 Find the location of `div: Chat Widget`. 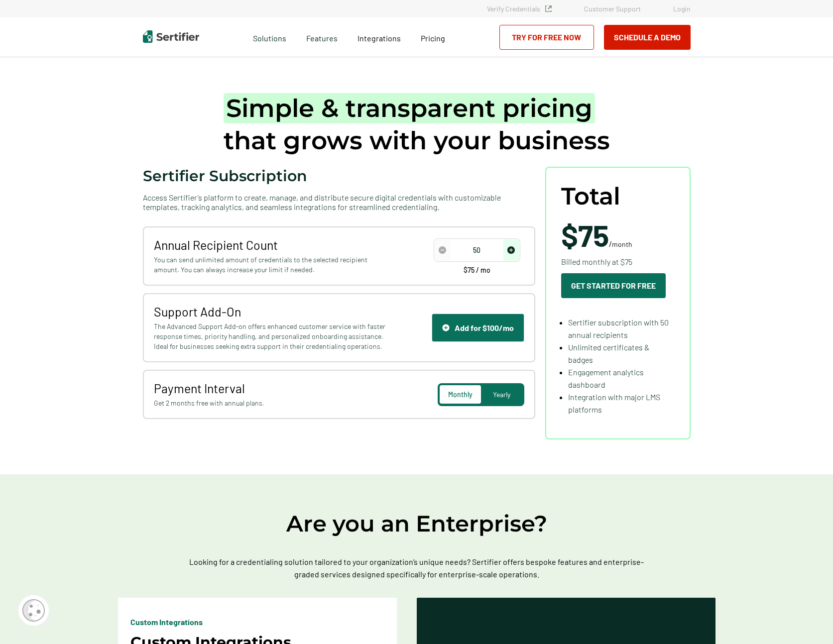

div: Chat Widget is located at coordinates (809, 620).